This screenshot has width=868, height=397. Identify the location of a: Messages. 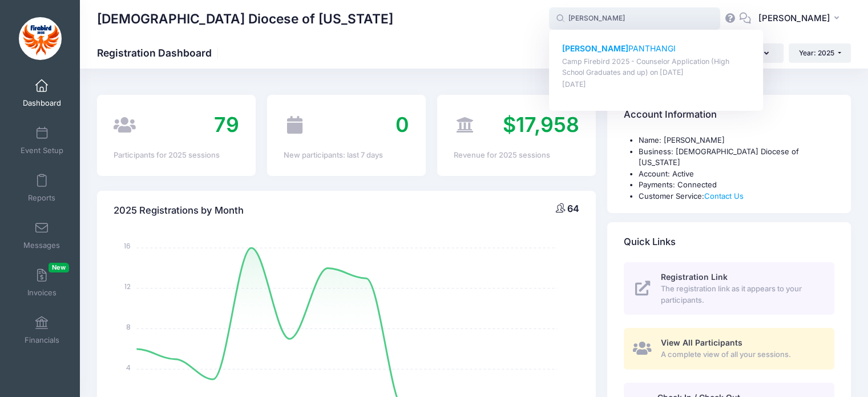
(42, 236).